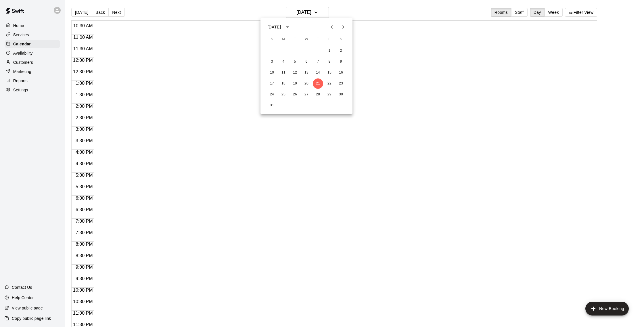  What do you see at coordinates (307, 95) in the screenshot?
I see `button: 27` at bounding box center [307, 95].